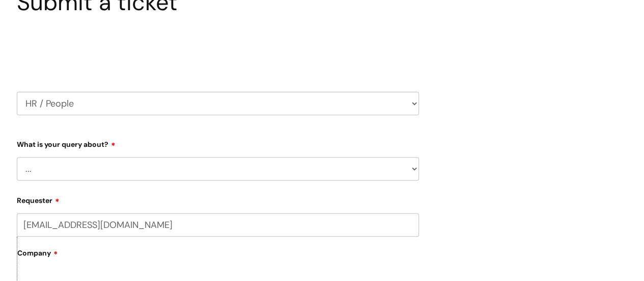 The image size is (644, 281). What do you see at coordinates (218, 257) in the screenshot?
I see `label: Company` at bounding box center [218, 257].